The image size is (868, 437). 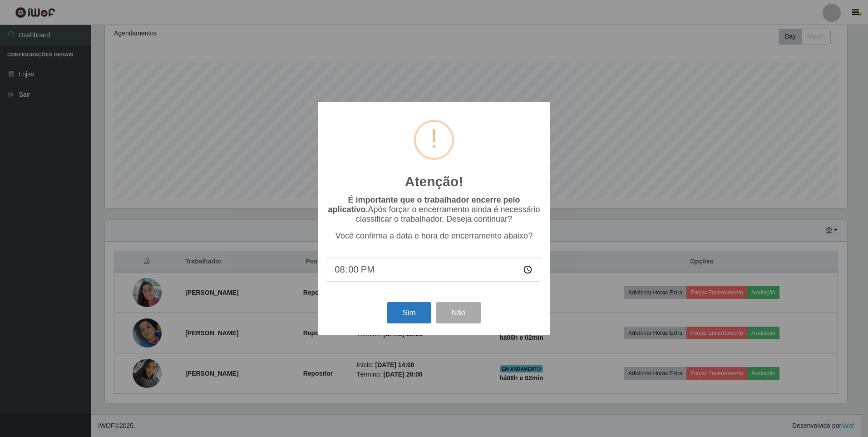 What do you see at coordinates (434, 182) in the screenshot?
I see `h2: Atenção!` at bounding box center [434, 182].